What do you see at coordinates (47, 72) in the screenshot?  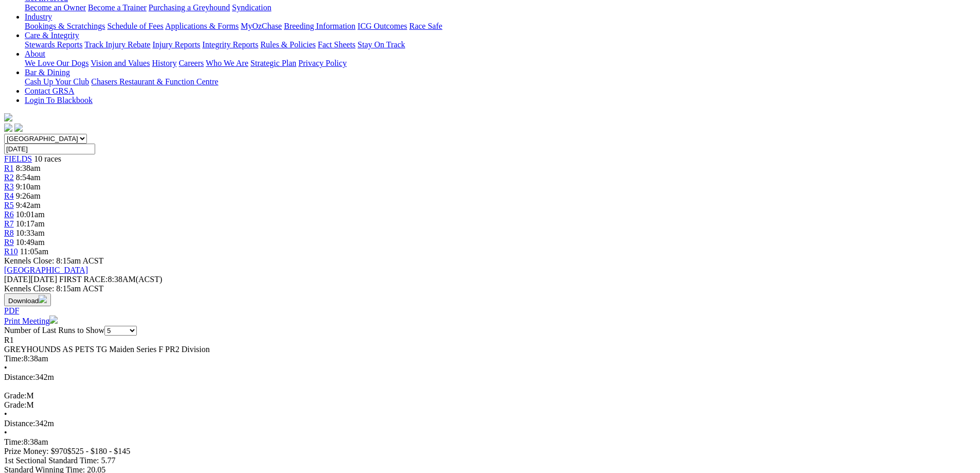 I see `a: Bar & Dining` at bounding box center [47, 72].